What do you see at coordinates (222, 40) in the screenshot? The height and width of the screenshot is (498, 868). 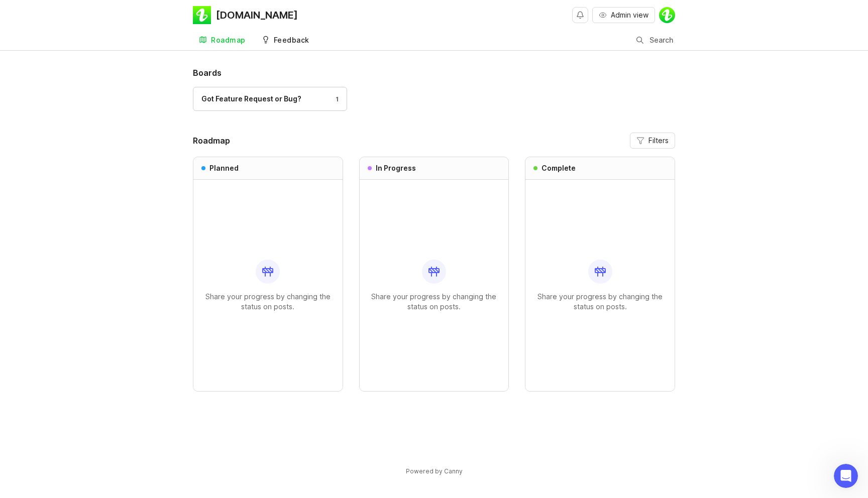 I see `a: Roadmap` at bounding box center [222, 40].